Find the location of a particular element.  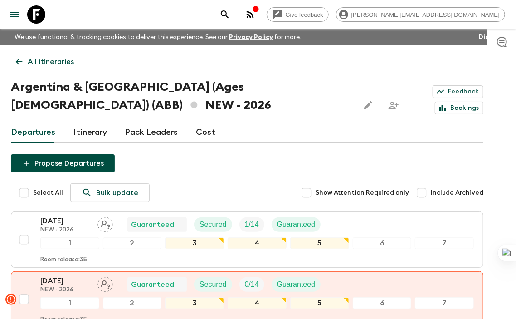

a: Departures is located at coordinates (33, 132).